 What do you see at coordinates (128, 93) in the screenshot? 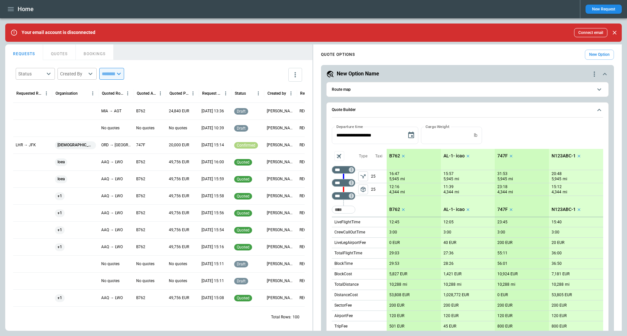
I see `button: Quoted Route column menu` at bounding box center [128, 93].